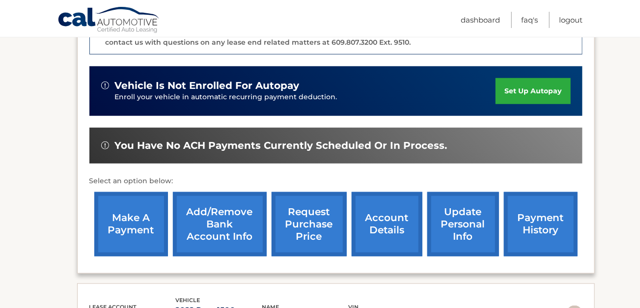 The height and width of the screenshot is (308, 640). Describe the element at coordinates (571, 20) in the screenshot. I see `a: Logout` at that location.